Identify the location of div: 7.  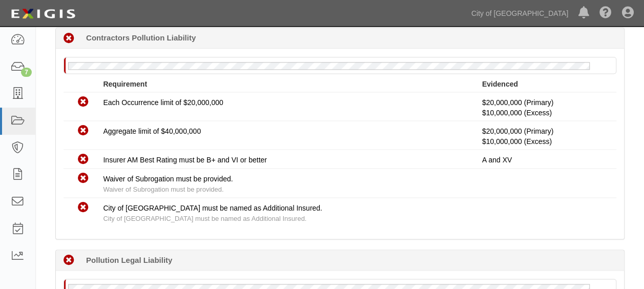
(26, 72).